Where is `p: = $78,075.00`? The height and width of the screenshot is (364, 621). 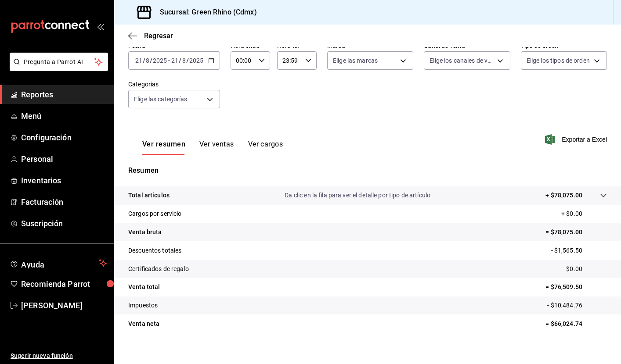 p: = $78,075.00 is located at coordinates (576, 232).